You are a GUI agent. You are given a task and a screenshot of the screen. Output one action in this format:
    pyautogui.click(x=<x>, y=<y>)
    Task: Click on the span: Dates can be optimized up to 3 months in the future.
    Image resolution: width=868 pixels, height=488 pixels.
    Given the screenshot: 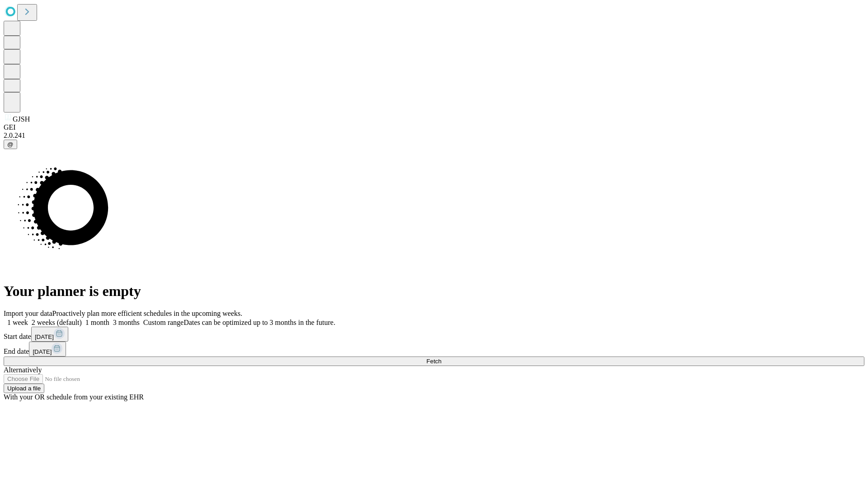 What is the action you would take?
    pyautogui.click(x=259, y=322)
    